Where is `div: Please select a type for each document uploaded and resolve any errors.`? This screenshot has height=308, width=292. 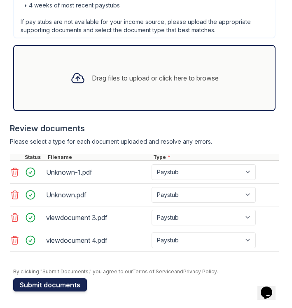 div: Please select a type for each document uploaded and resolve any errors. is located at coordinates (144, 141).